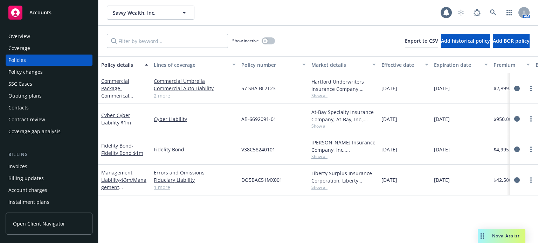 Image resolution: width=538 pixels, height=243 pixels. I want to click on button: Nova Assist, so click(501, 236).